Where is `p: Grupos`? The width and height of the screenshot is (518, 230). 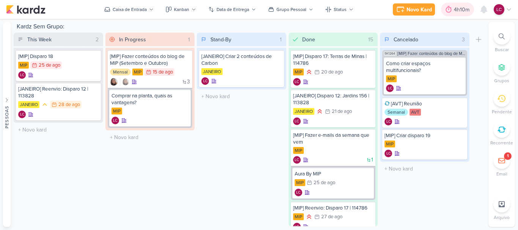 p: Grupos is located at coordinates (502, 81).